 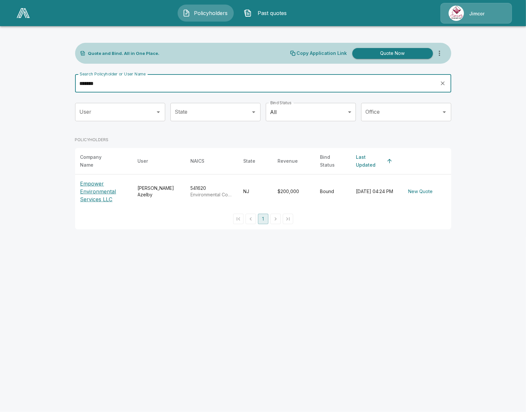 I want to click on span: Past quotes, so click(x=273, y=13).